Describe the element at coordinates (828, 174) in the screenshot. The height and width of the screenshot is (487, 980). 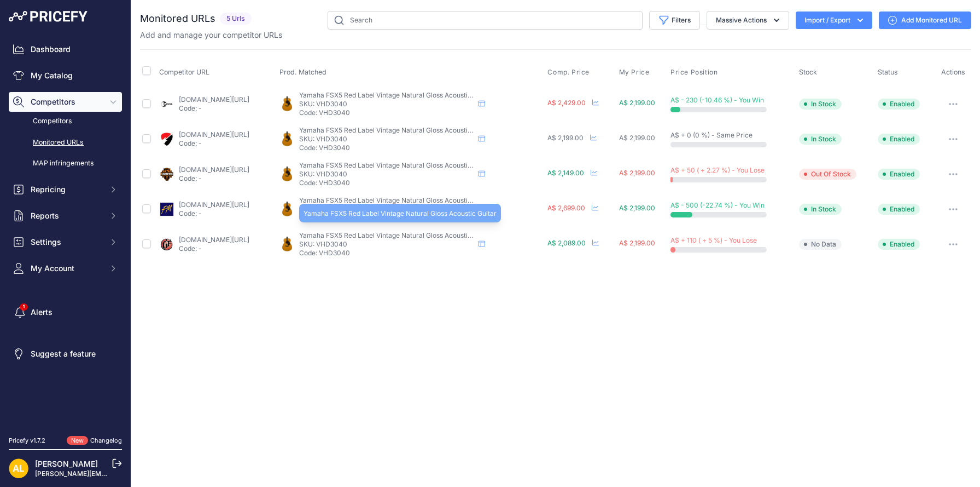
I see `span: Out Of Stock` at that location.